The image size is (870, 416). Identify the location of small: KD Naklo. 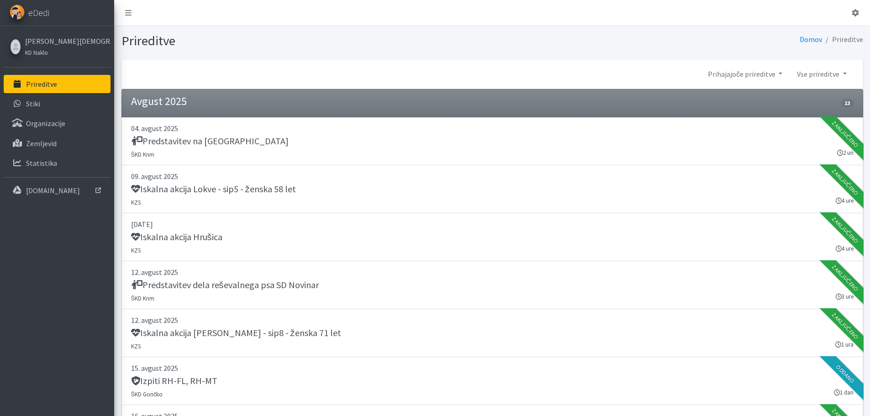
(37, 53).